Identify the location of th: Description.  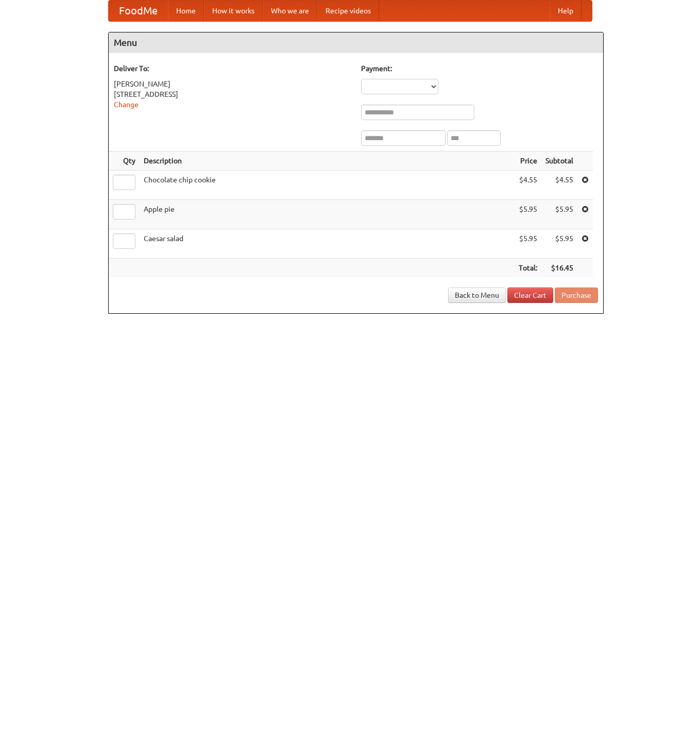
(327, 161).